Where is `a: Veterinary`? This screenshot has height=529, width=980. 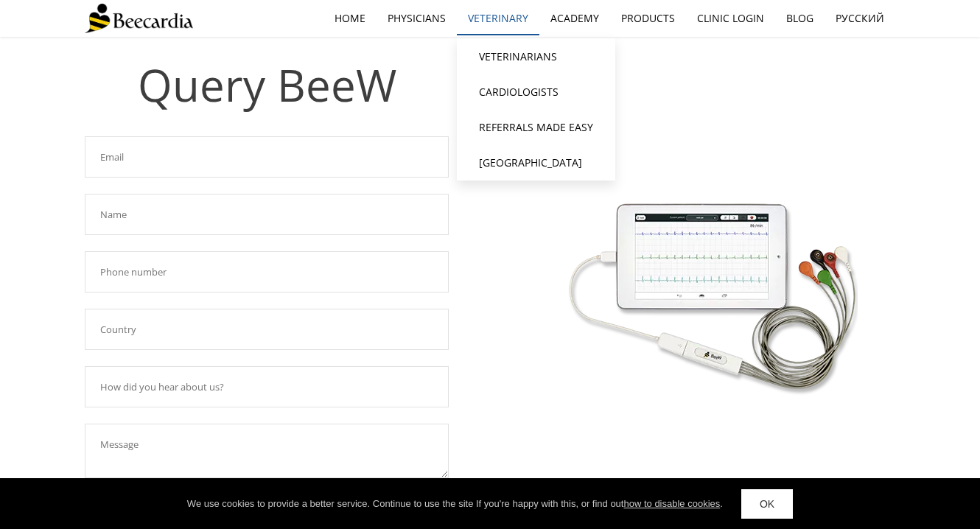
a: Veterinary is located at coordinates (498, 18).